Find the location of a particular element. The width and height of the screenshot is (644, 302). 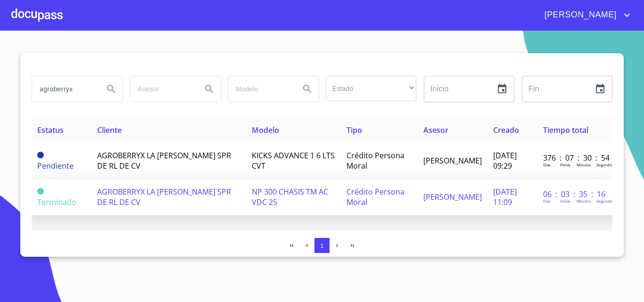

button: 1 is located at coordinates (322, 245).